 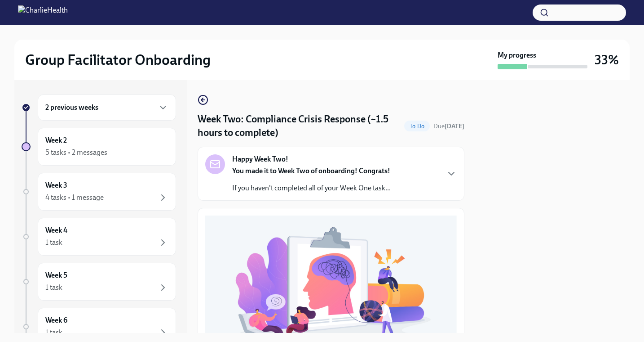 I want to click on img: CharlieHealth, so click(x=43, y=13).